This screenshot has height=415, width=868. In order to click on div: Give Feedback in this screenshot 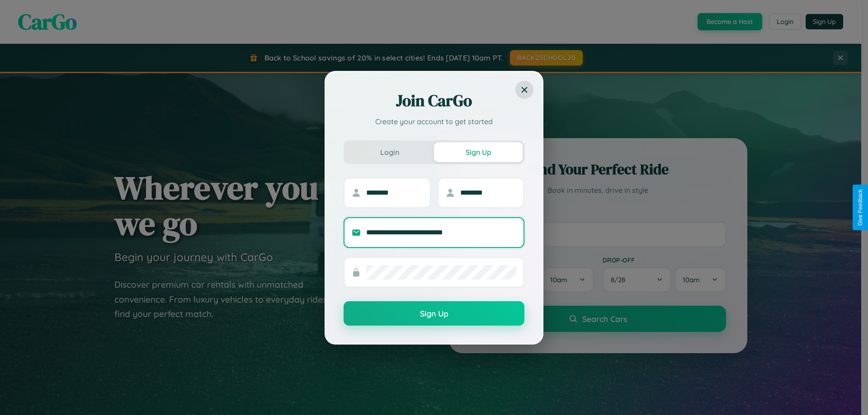, I will do `click(860, 207)`.